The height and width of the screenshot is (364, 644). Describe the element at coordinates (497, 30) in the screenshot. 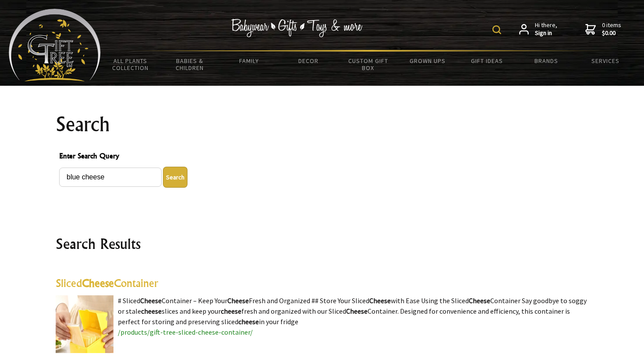

I see `img: product search` at that location.